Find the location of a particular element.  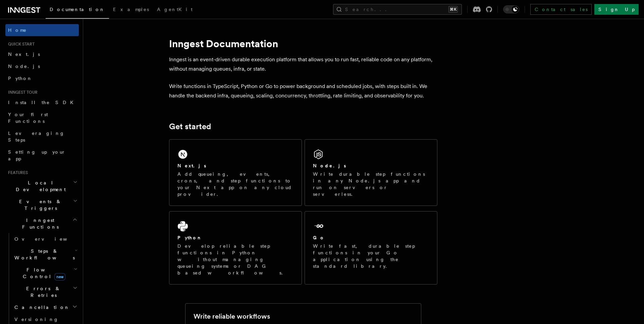

a: Documentation is located at coordinates (77, 11).